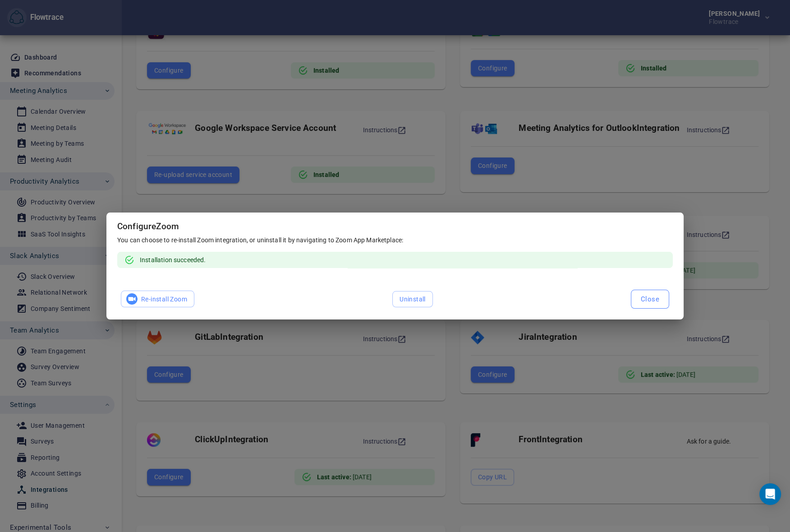  What do you see at coordinates (157, 299) in the screenshot?
I see `span: Re-install Zoom` at bounding box center [157, 299].